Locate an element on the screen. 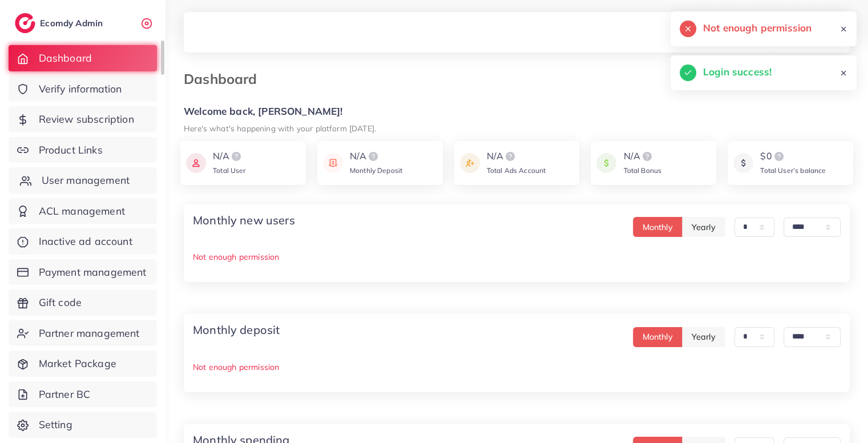 Image resolution: width=868 pixels, height=443 pixels. a: ACL management is located at coordinates (83, 211).